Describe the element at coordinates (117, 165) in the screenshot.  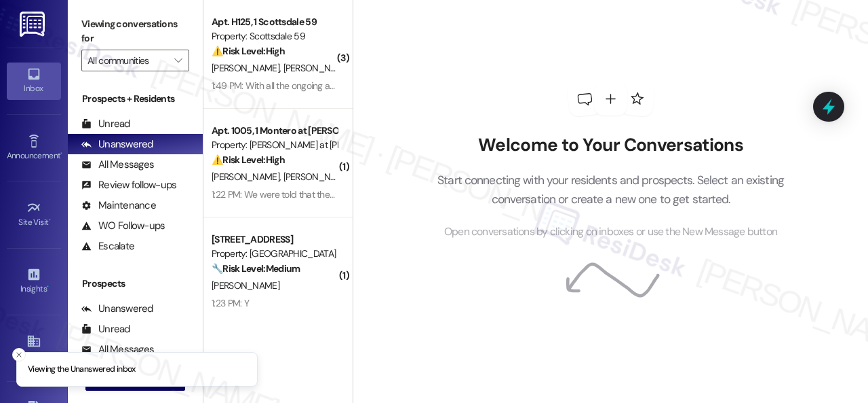
I see `div: All Messages` at that location.